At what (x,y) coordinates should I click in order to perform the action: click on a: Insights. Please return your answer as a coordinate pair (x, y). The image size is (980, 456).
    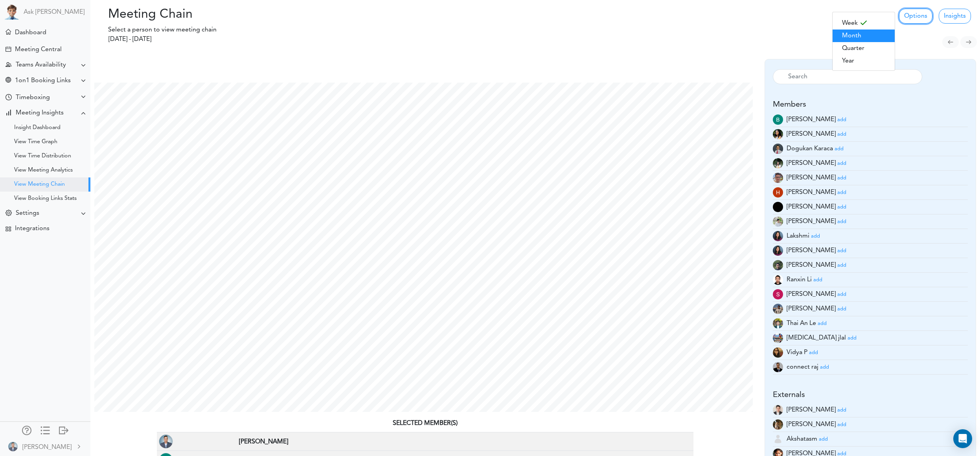
    Looking at the image, I should click on (955, 16).